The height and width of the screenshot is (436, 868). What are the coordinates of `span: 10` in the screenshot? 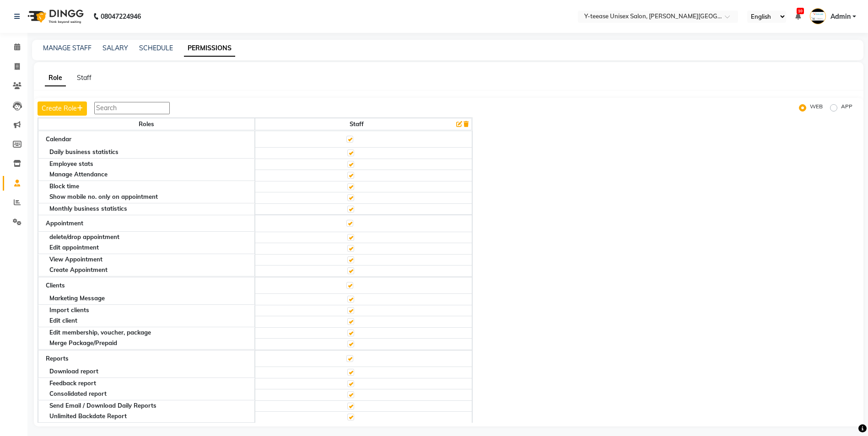 It's located at (801, 11).